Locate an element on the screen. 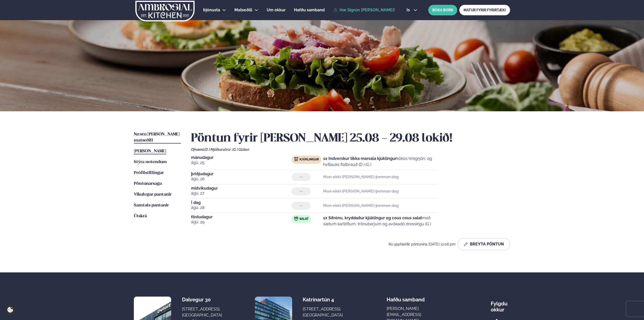 This screenshot has height=320, width=644. div: Fylgdu okkur is located at coordinates (500, 305).